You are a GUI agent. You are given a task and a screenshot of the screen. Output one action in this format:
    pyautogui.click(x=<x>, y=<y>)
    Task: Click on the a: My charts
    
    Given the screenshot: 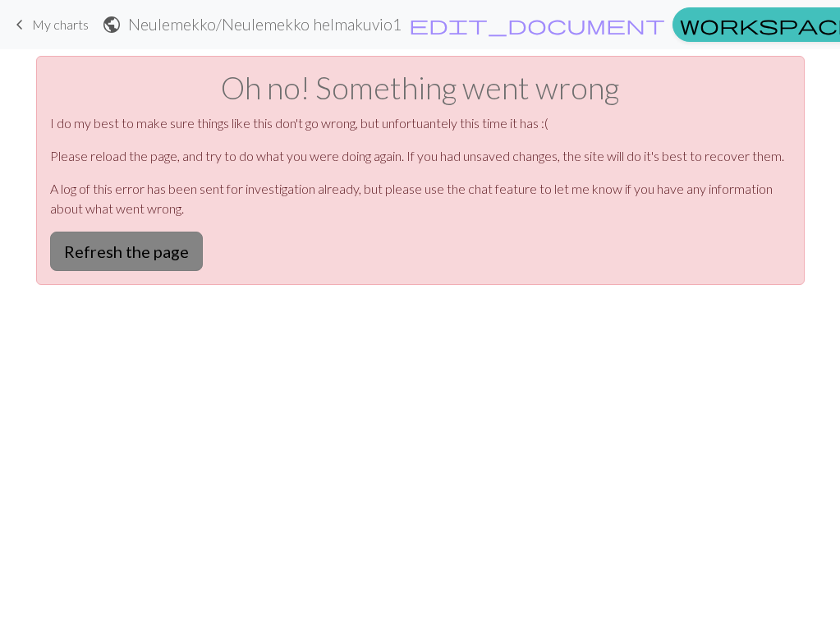 What is the action you would take?
    pyautogui.click(x=49, y=25)
    